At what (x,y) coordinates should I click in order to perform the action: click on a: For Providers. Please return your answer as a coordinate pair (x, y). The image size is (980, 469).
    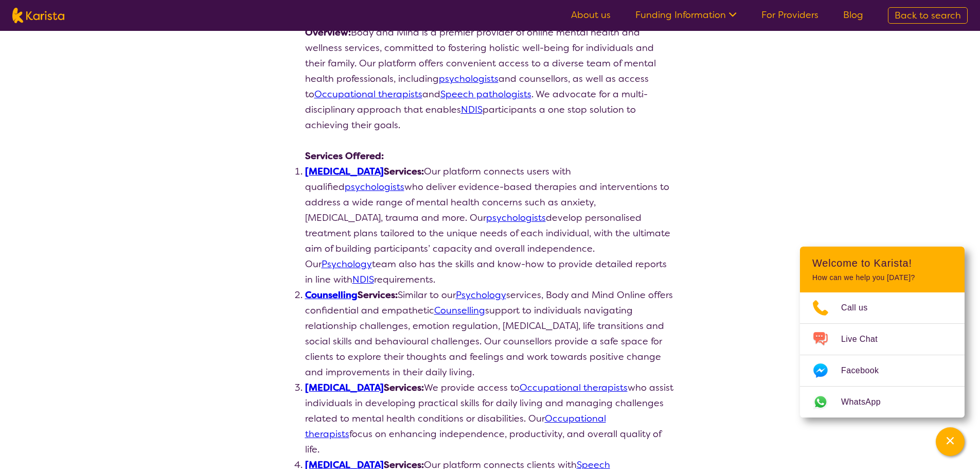
    Looking at the image, I should click on (790, 15).